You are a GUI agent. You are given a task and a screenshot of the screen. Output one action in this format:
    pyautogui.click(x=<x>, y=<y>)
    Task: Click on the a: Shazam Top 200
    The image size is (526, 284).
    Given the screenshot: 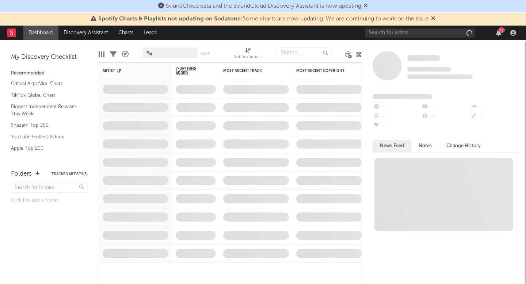 What is the action you would take?
    pyautogui.click(x=46, y=125)
    